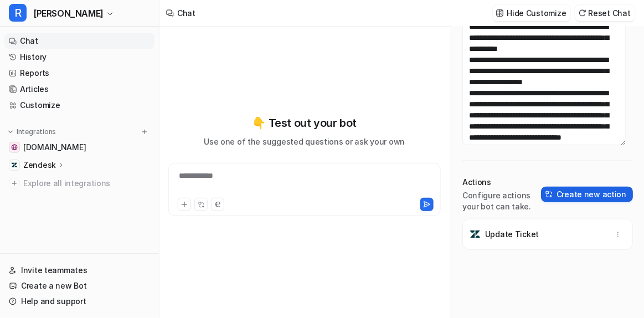 This screenshot has width=644, height=318. What do you see at coordinates (79, 270) in the screenshot?
I see `a: Invite teammates` at bounding box center [79, 270].